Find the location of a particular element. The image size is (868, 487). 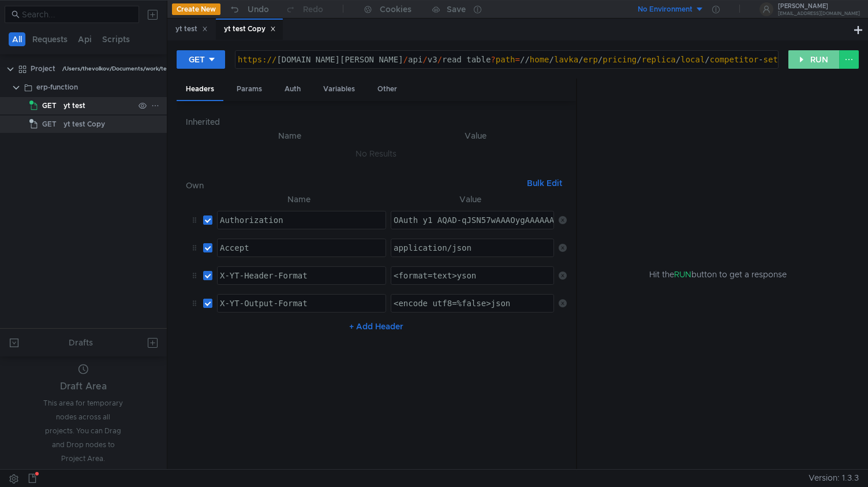

span: Hit the button to get a response is located at coordinates (718, 275).